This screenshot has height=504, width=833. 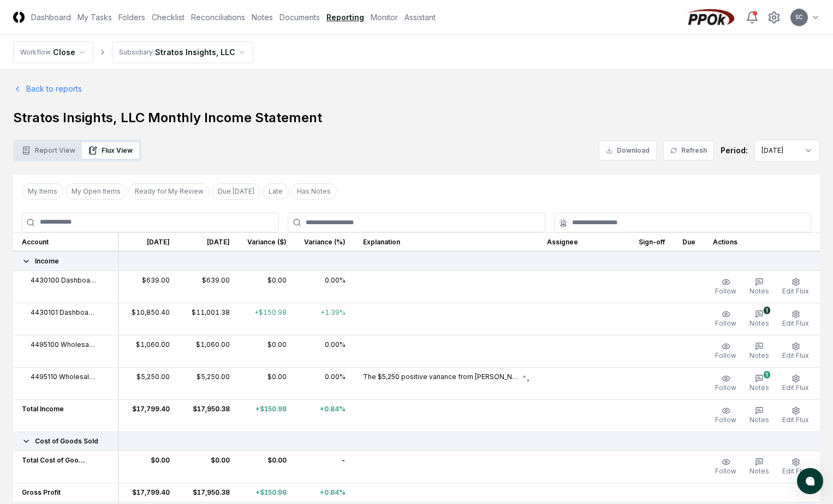 What do you see at coordinates (54, 461) in the screenshot?
I see `span: Total Cost of Goods Sold` at bounding box center [54, 461].